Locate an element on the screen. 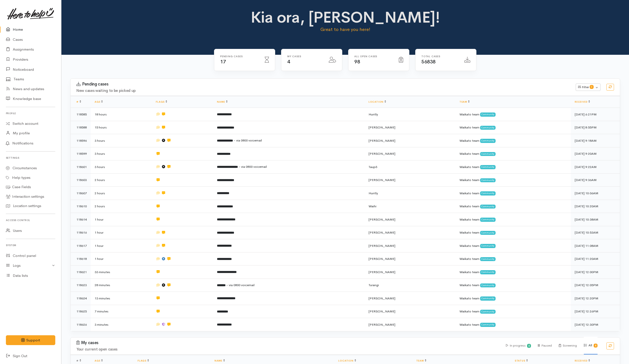  button: Support is located at coordinates (30, 340).